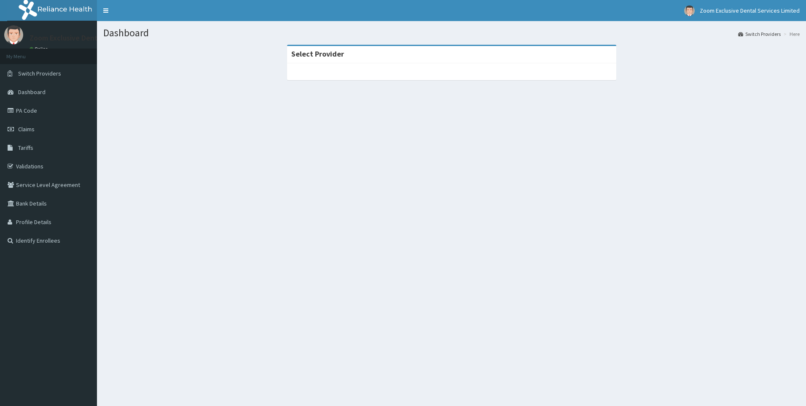  What do you see at coordinates (452, 33) in the screenshot?
I see `h1: Dashboard` at bounding box center [452, 33].